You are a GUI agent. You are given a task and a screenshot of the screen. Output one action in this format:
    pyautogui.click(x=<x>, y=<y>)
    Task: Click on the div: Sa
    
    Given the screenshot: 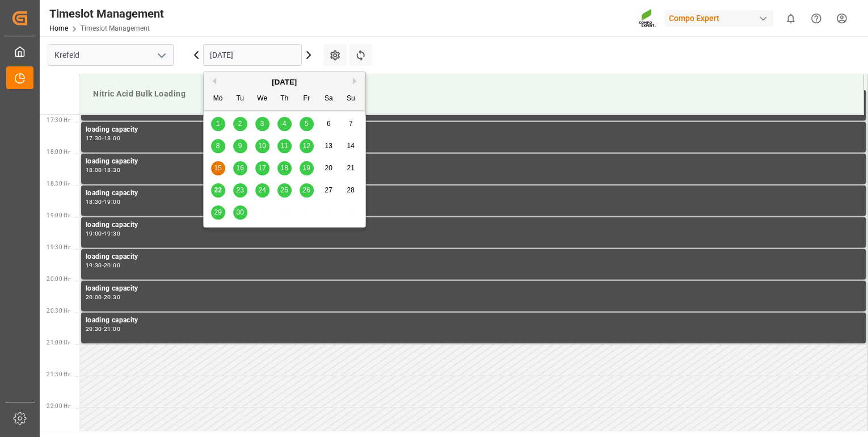 What is the action you would take?
    pyautogui.click(x=329, y=99)
    